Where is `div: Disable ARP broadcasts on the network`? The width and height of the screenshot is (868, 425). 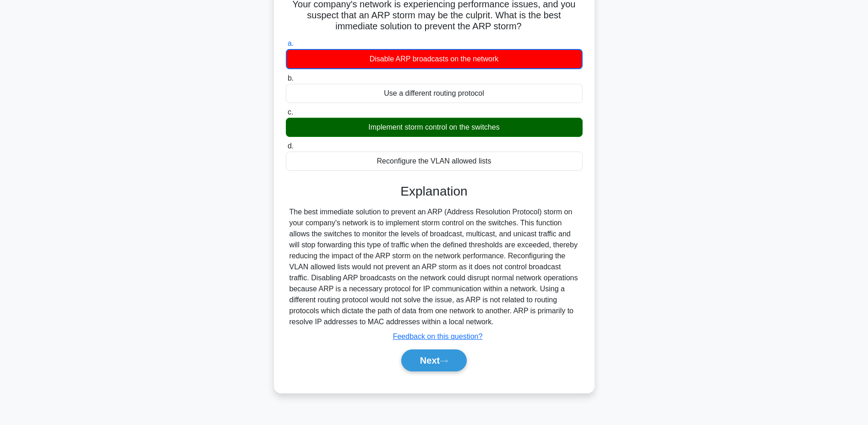 div: Disable ARP broadcasts on the network is located at coordinates (434, 59).